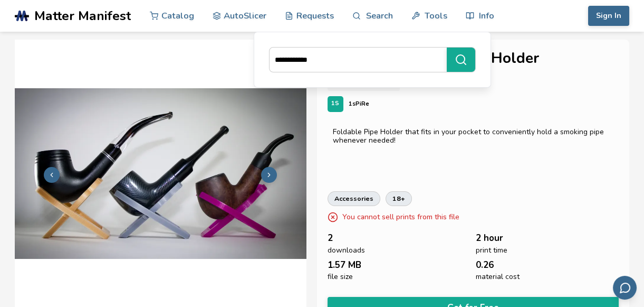 The image size is (644, 307). I want to click on span: 2 hour, so click(490, 238).